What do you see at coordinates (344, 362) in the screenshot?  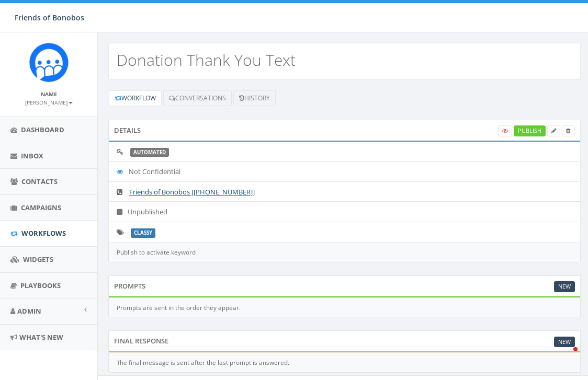 I see `div: The final message is sent after the last prompt is answered.` at bounding box center [344, 362].